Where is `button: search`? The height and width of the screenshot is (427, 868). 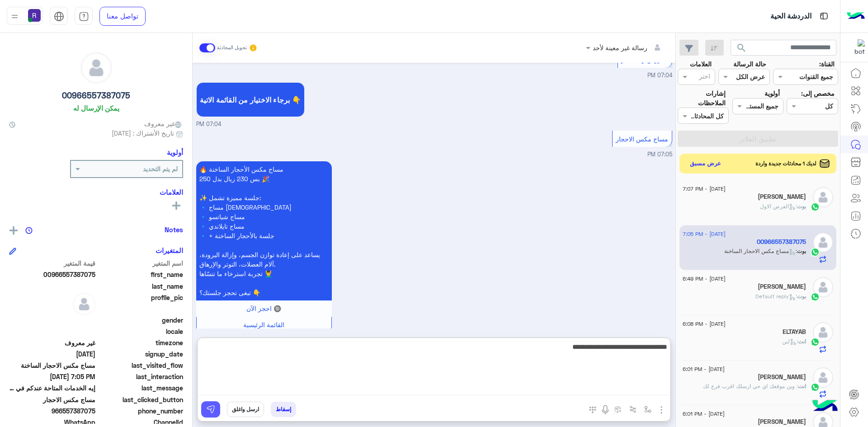 button: search is located at coordinates (742, 49).